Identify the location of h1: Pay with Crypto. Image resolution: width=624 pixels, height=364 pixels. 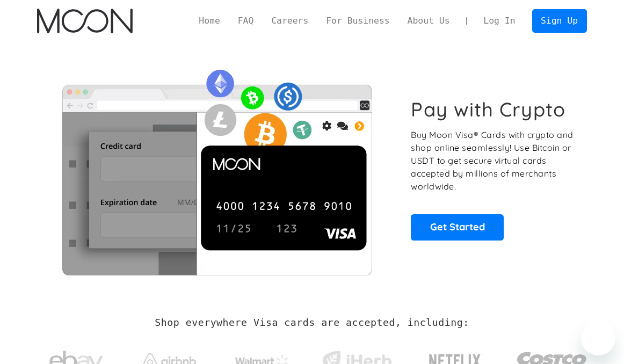
(488, 110).